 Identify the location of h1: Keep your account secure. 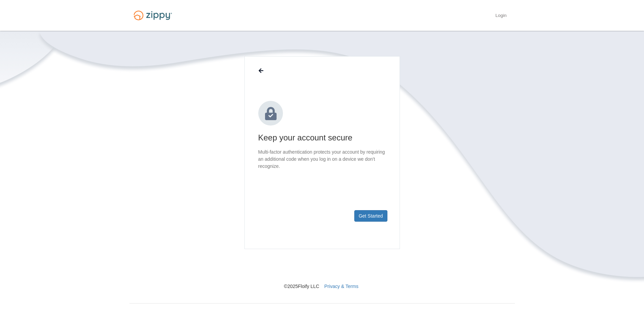
(322, 138).